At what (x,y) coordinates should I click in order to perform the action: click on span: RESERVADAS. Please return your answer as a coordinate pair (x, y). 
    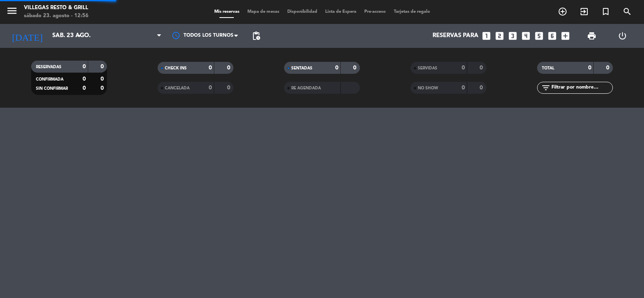
    Looking at the image, I should click on (49, 67).